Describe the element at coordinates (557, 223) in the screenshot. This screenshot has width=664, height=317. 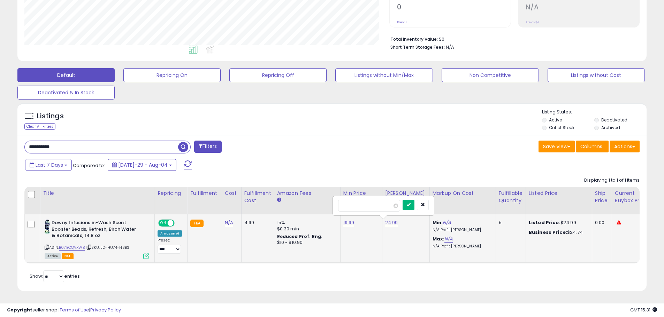
I see `div: $24.99` at that location.